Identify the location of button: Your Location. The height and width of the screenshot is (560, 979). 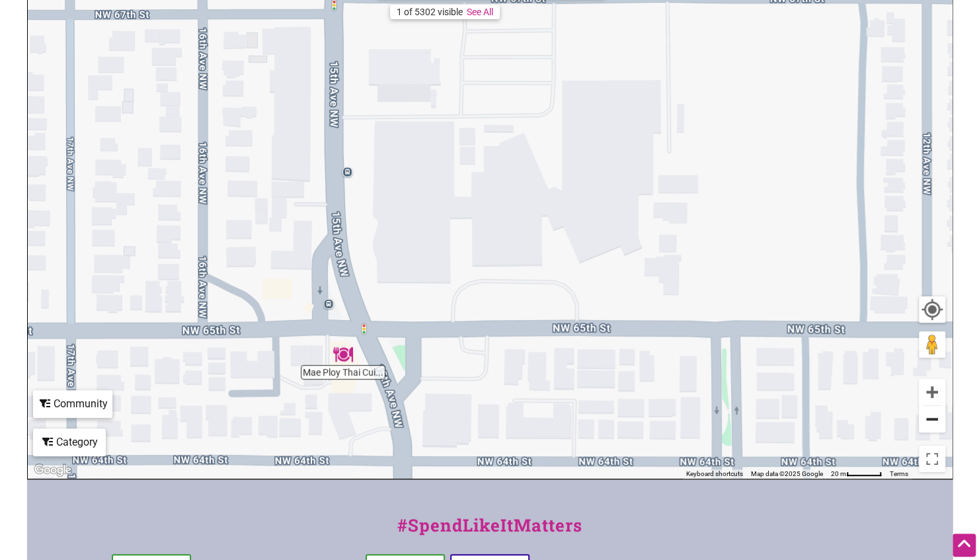
(933, 309).